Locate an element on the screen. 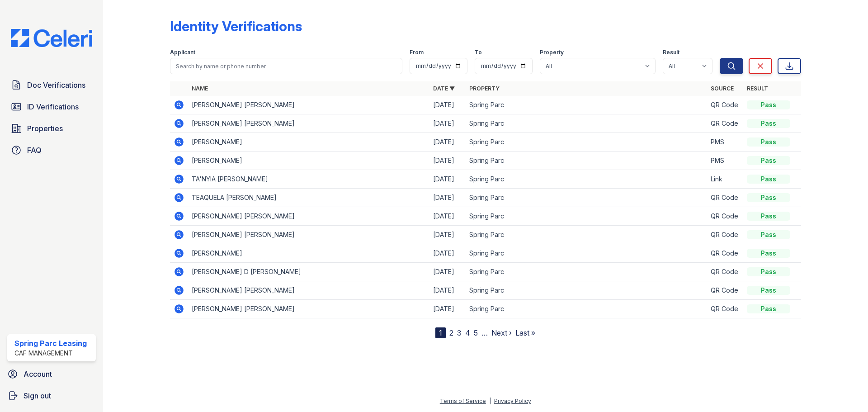  a: Name is located at coordinates (200, 88).